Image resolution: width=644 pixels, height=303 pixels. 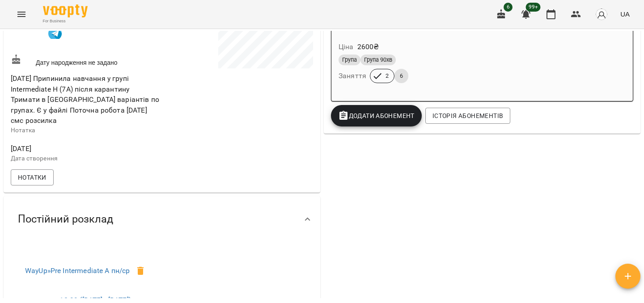 I want to click on span: Додати Абонемент, so click(x=376, y=116).